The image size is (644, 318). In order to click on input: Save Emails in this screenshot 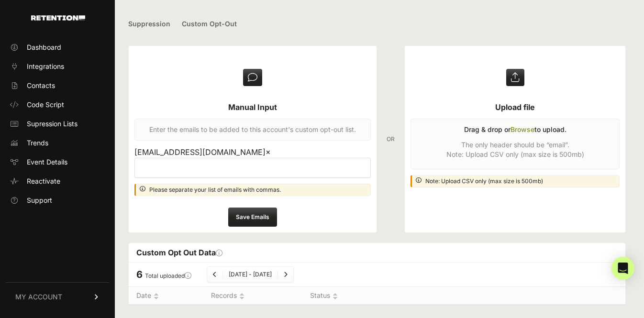, I will do `click(252, 217)`.